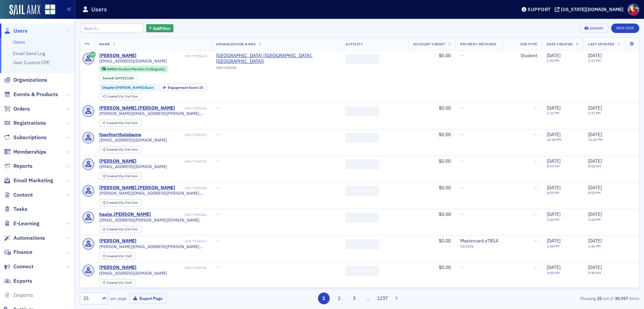  Describe the element at coordinates (134, 69) in the screenshot. I see `div: Active: Active: Student Member (Collegiate)` at that location.